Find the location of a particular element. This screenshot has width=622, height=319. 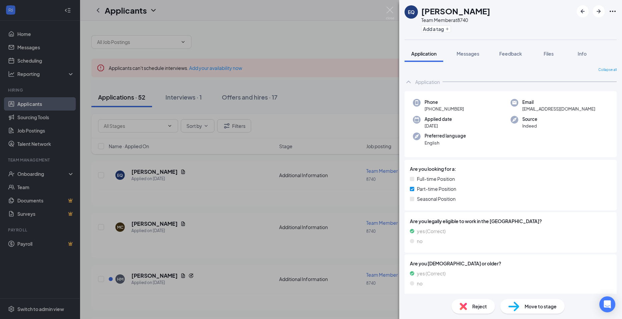

span: English is located at coordinates (445, 143).